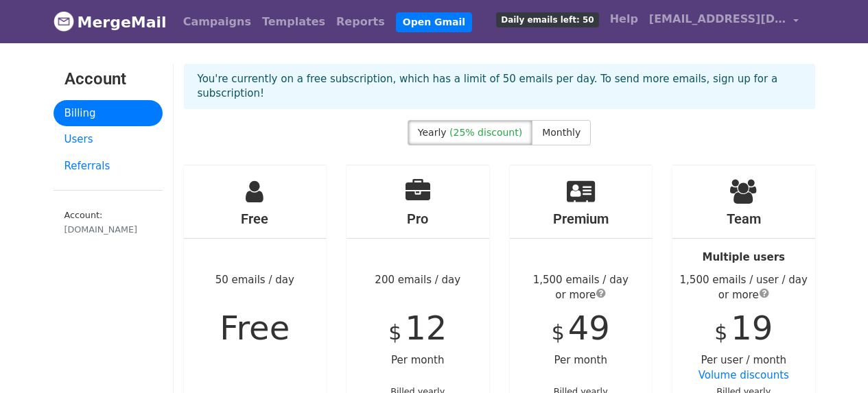 The width and height of the screenshot is (868, 393). Describe the element at coordinates (751, 329) in the screenshot. I see `span: 19` at that location.